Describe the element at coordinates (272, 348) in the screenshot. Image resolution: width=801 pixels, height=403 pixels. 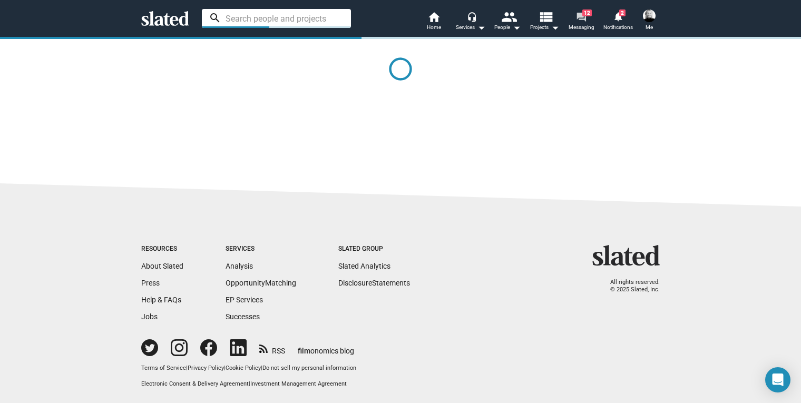
I see `a: RSS` at that location.